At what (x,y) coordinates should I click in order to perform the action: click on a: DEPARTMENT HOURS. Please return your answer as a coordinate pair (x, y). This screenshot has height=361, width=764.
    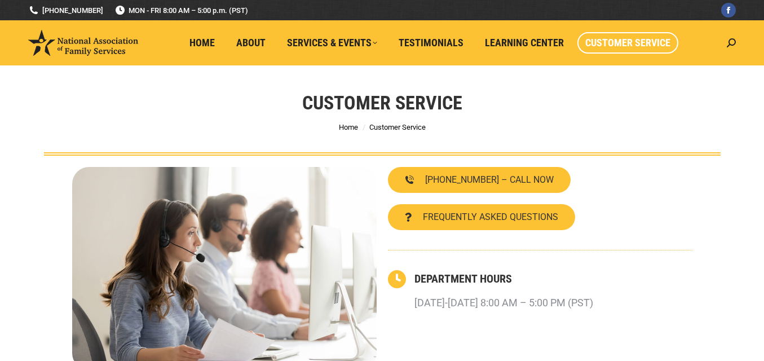
    Looking at the image, I should click on (463, 279).